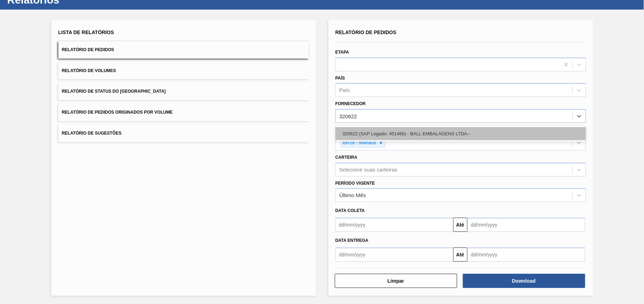 This screenshot has height=304, width=644. I want to click on div: Selecione suas carteiras, so click(368, 169).